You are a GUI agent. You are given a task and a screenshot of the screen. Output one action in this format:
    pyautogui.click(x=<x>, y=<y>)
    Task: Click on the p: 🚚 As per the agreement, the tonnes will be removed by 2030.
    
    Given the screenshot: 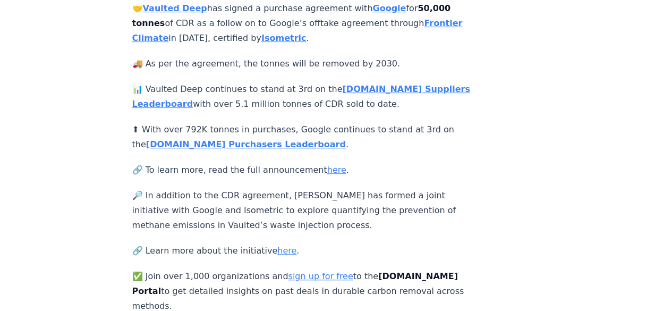 What is the action you would take?
    pyautogui.click(x=308, y=64)
    